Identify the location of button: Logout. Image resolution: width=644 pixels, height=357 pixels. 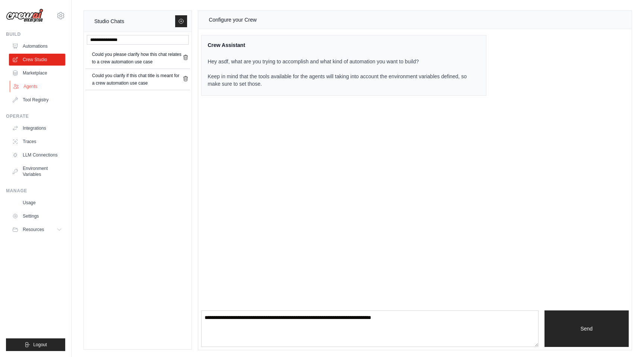
(35, 345).